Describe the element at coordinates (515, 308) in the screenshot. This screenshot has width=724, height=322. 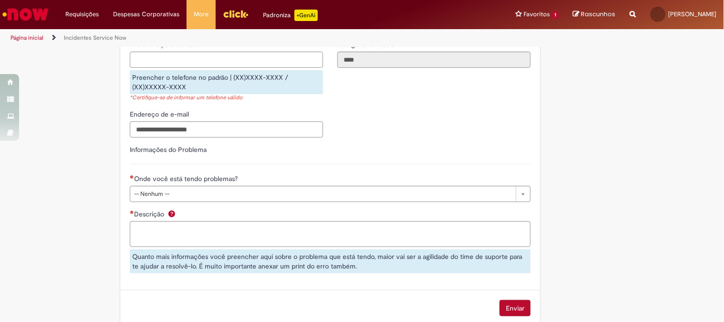
I see `button: Enviar` at that location.